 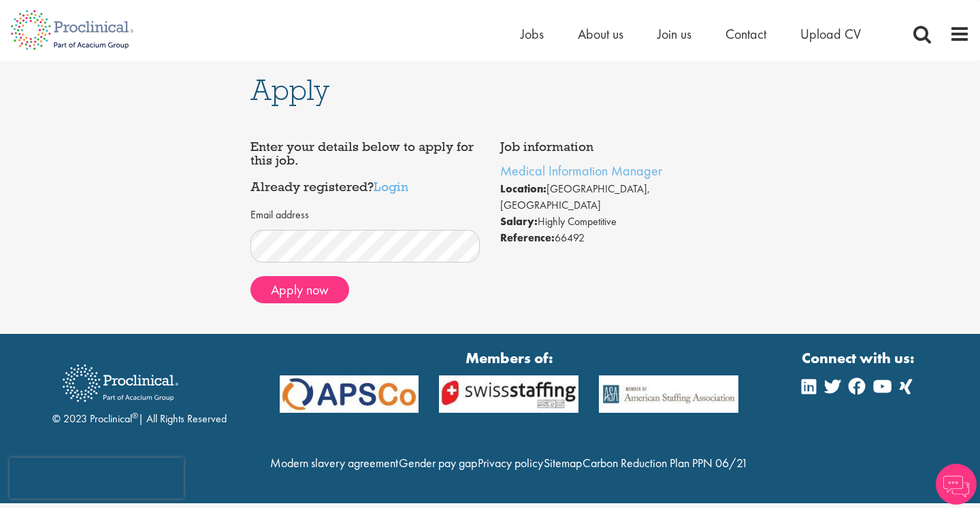 I want to click on a: About us, so click(x=600, y=34).